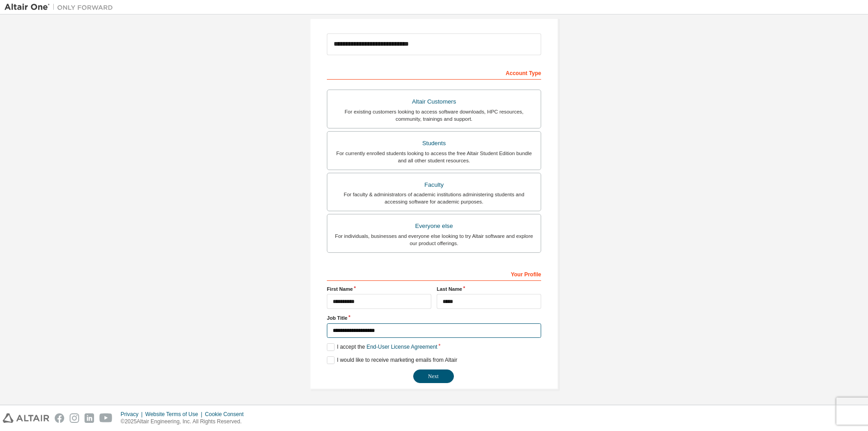 The width and height of the screenshot is (868, 431). Describe the element at coordinates (392, 360) in the screenshot. I see `label: I would like to receive marketing emails from Altair` at that location.